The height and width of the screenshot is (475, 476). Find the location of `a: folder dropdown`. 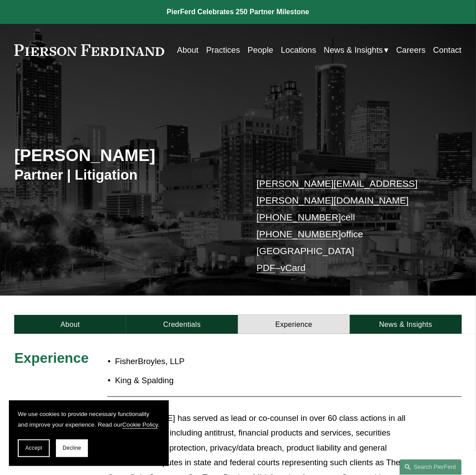

a: folder dropdown is located at coordinates (356, 50).